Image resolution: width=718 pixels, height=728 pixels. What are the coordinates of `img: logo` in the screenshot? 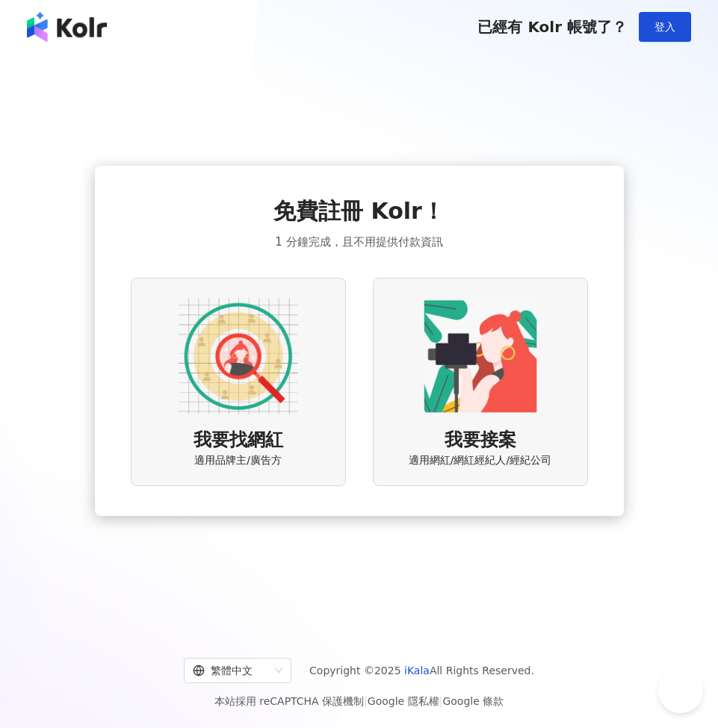 It's located at (66, 27).